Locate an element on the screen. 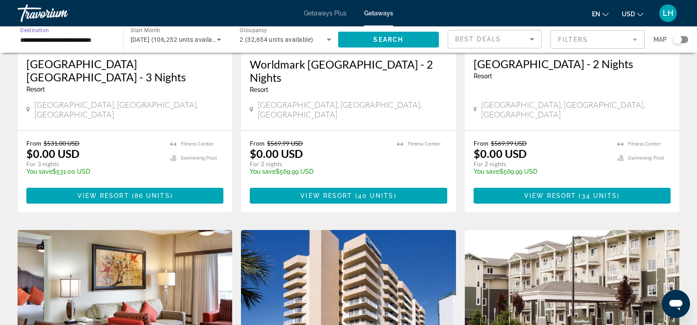 This screenshot has width=697, height=325. span: 34 units is located at coordinates (599, 196).